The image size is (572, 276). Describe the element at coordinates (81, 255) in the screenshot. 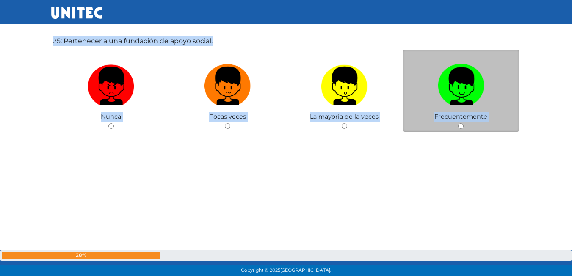

I see `div: 28%` at that location.